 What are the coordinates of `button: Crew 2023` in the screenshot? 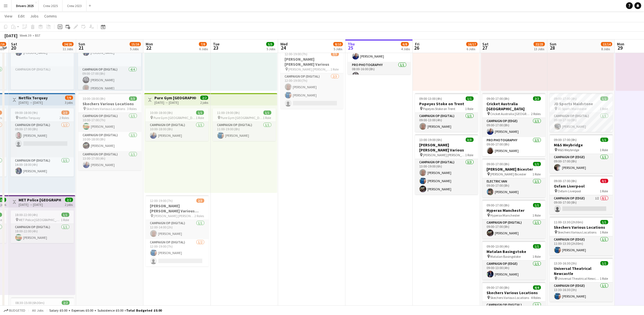 It's located at (74, 6).